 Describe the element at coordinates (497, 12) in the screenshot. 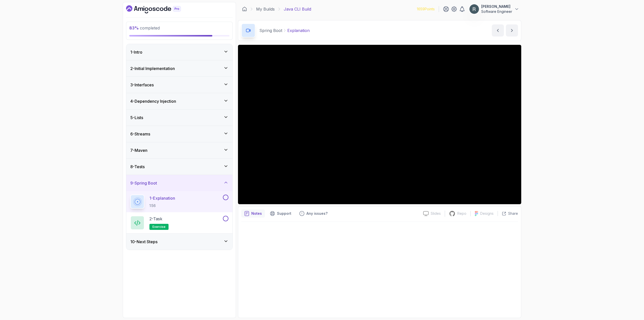

I see `p: Software Engineer` at that location.